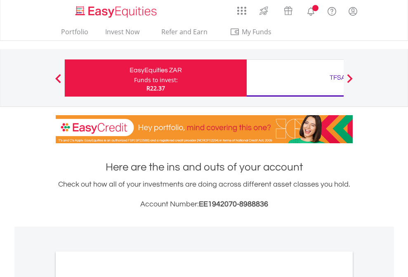 The height and width of the screenshot is (277, 408). What do you see at coordinates (288, 11) in the screenshot?
I see `img: vouchers-v2.svg` at bounding box center [288, 11].